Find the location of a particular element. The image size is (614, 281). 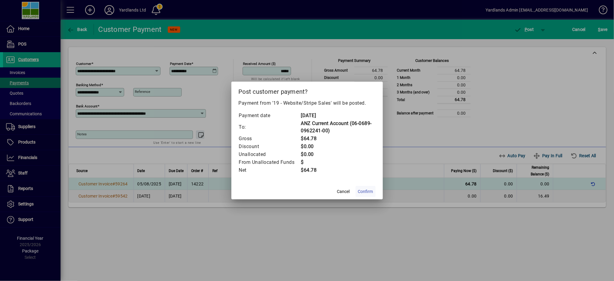

td: From Unallocated Funds is located at coordinates (270, 162).